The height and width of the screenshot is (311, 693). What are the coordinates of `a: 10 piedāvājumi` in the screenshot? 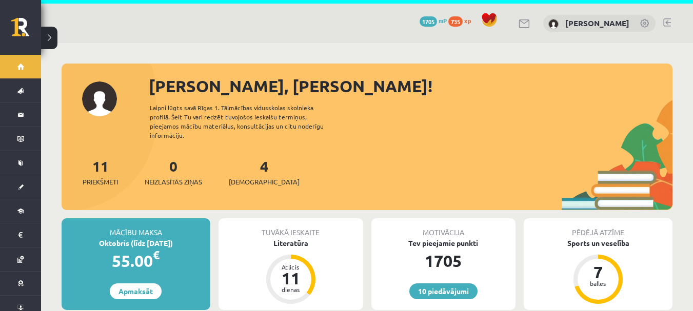 It's located at (443, 291).